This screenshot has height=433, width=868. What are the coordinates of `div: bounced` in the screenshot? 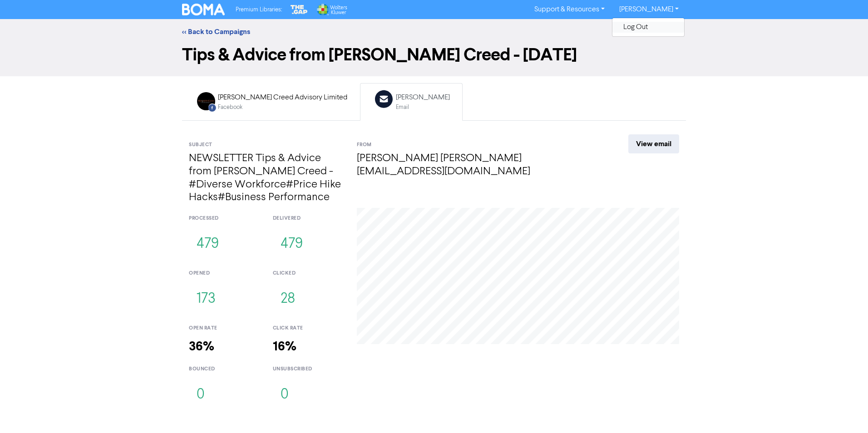 It's located at (224, 369).